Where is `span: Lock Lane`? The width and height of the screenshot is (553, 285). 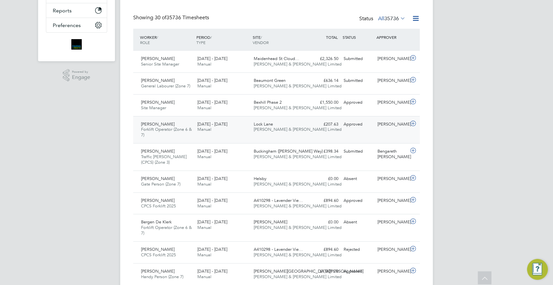
span: Lock Lane is located at coordinates (263, 124).